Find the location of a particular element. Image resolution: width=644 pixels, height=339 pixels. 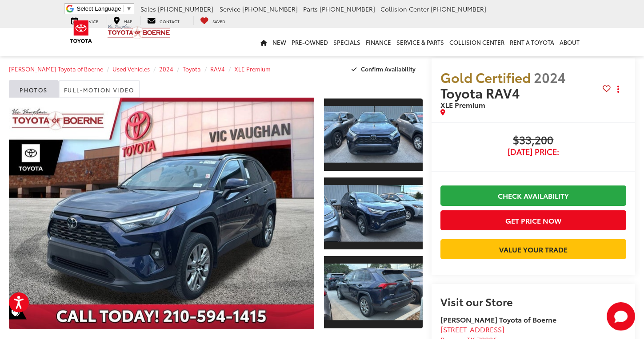

a: About is located at coordinates (569, 42).